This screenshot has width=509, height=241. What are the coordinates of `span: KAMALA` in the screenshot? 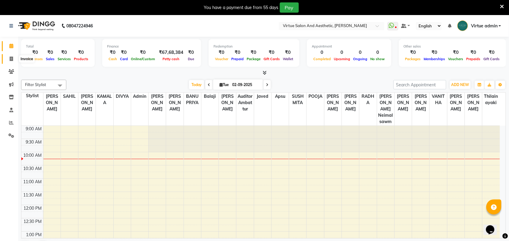 It's located at (104, 100).